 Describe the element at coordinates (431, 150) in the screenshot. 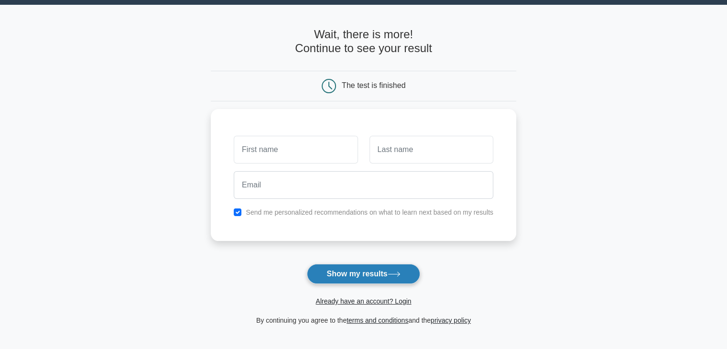

I see `input: Last name` at that location.